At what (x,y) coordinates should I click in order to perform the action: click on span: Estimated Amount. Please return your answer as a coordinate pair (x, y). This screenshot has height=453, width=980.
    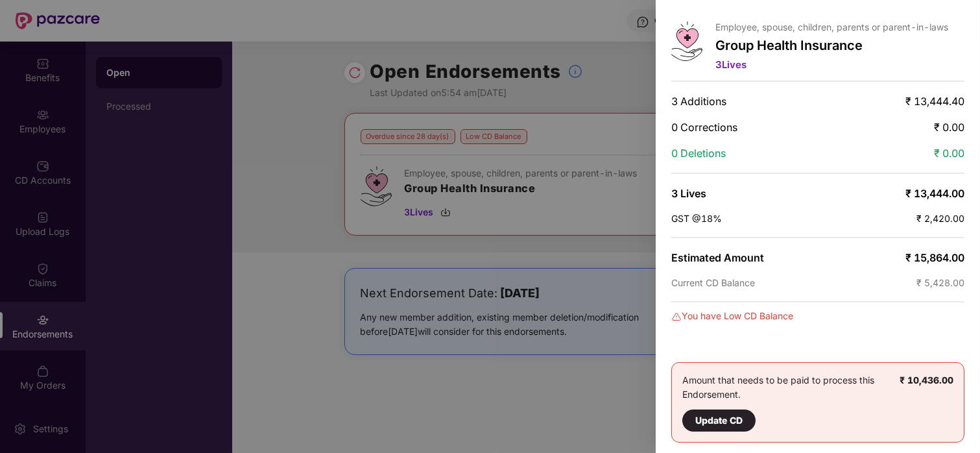
    Looking at the image, I should click on (717, 258).